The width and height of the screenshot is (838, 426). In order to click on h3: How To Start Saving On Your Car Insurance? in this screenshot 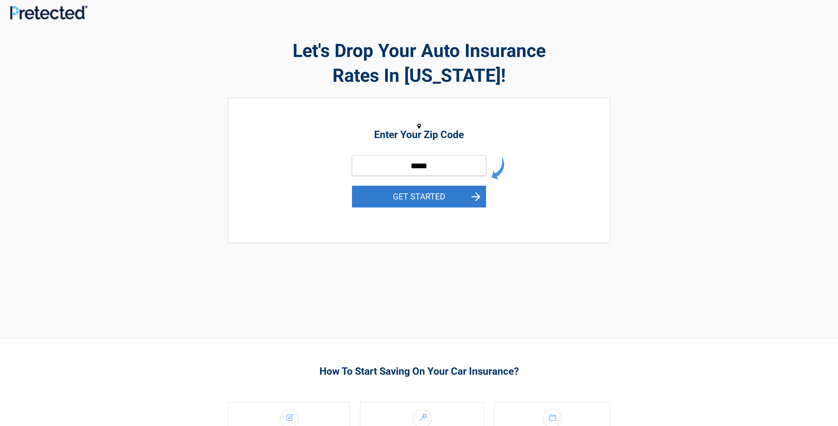, I will do `click(419, 371)`.